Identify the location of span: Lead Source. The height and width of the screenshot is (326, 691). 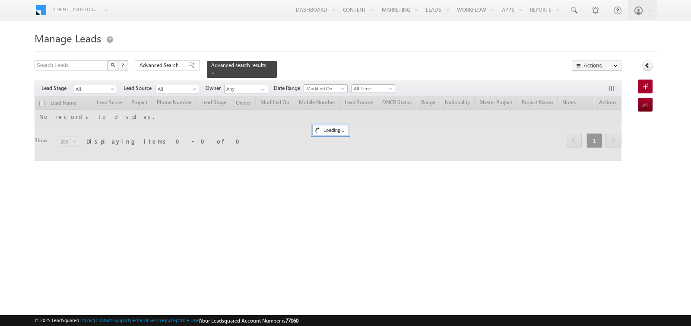
(139, 88).